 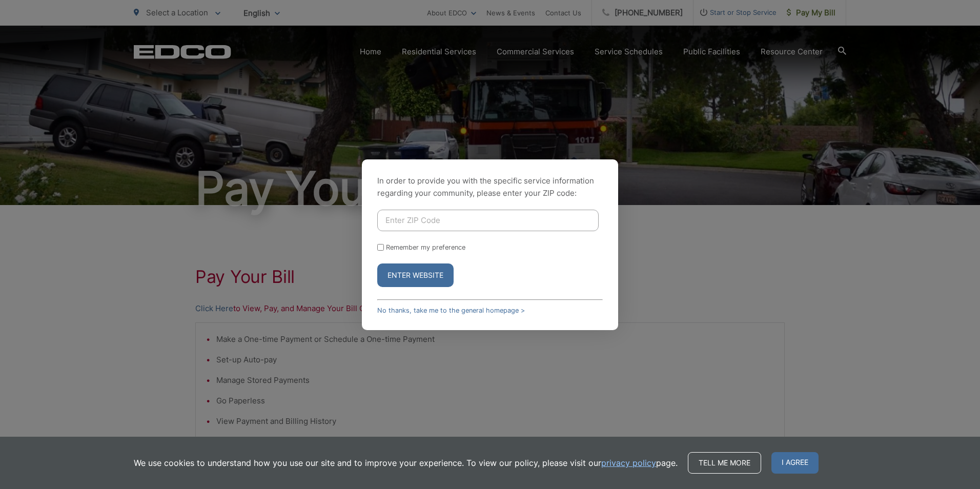 I want to click on label: Remember my preference, so click(x=425, y=247).